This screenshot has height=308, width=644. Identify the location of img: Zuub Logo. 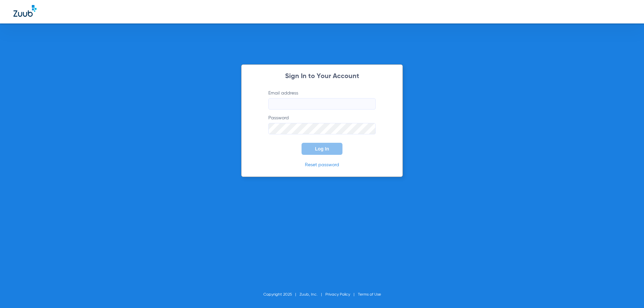
(25, 11).